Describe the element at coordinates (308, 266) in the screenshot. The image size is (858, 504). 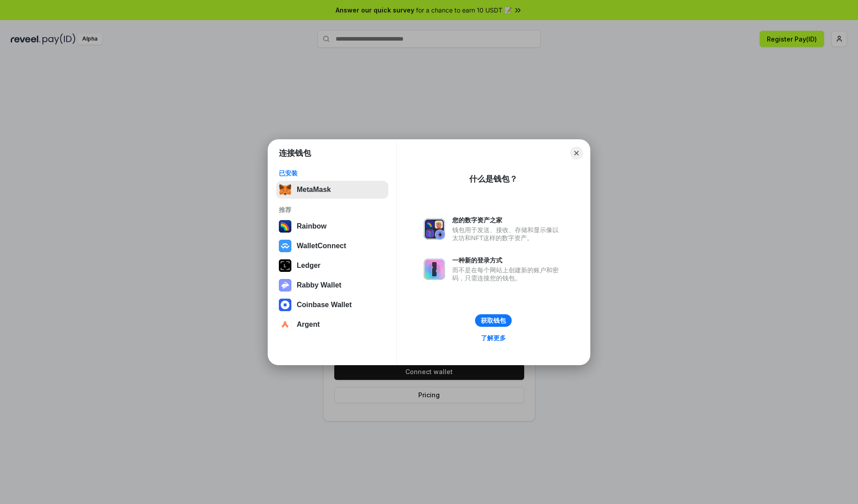
I see `div: Ledger` at that location.